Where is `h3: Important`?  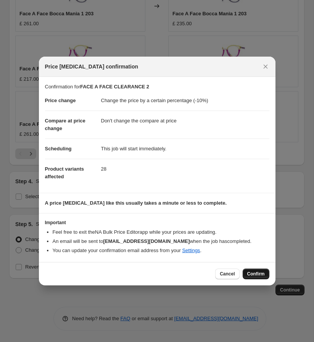 h3: Important is located at coordinates (157, 222).